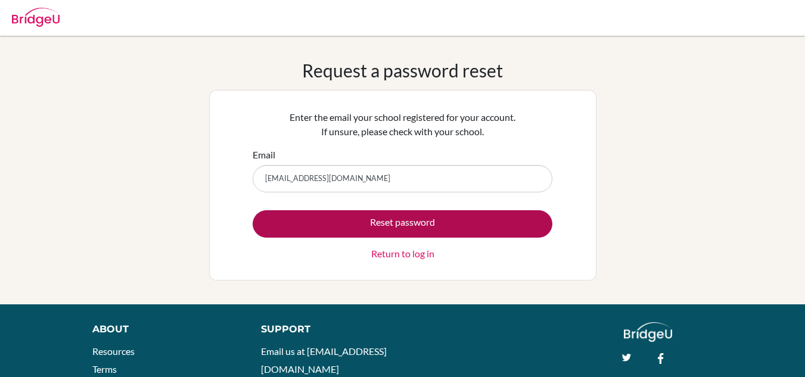 This screenshot has width=805, height=377. Describe the element at coordinates (163, 329) in the screenshot. I see `div: About` at that location.